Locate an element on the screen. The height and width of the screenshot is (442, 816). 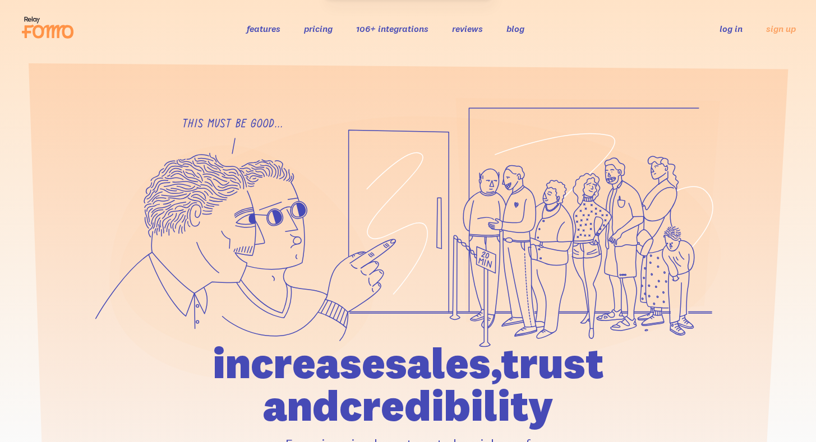
a: reviews is located at coordinates (467, 29).